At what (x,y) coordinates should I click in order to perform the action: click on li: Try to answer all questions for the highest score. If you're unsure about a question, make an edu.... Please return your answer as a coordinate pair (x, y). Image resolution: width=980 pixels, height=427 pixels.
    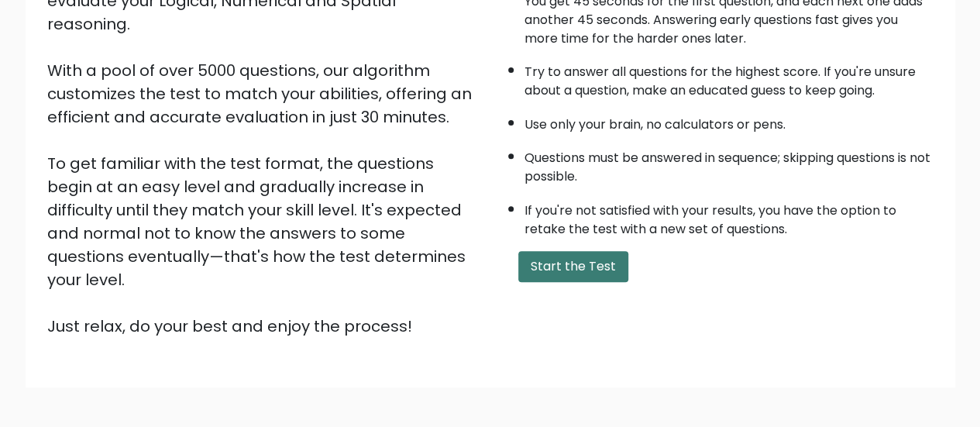
    Looking at the image, I should click on (729, 78).